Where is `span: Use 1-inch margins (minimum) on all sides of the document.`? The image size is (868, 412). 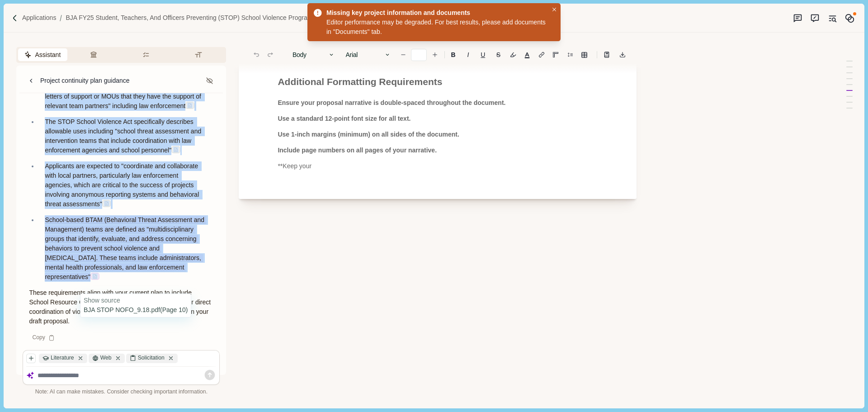 span: Use 1-inch margins (minimum) on all sides of the document. is located at coordinates (368, 134).